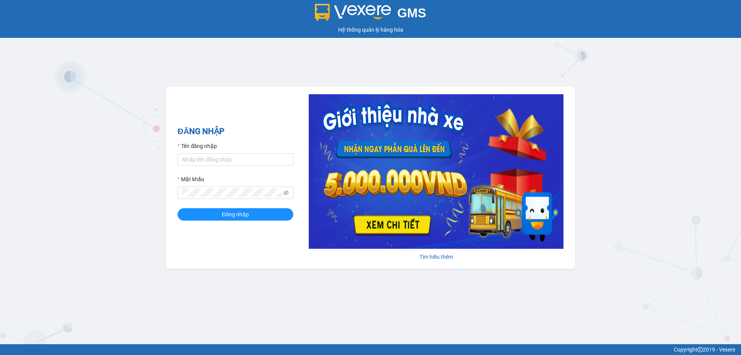 The width and height of the screenshot is (741, 355). Describe the element at coordinates (191, 179) in the screenshot. I see `label: Mật khẩu` at that location.